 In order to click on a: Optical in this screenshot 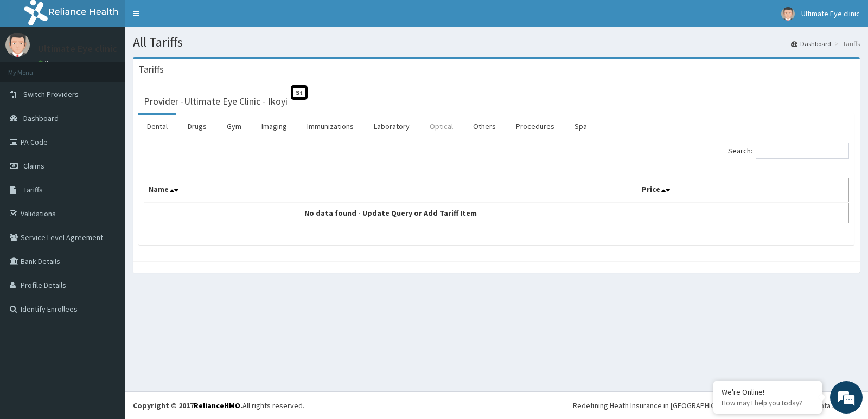, I will do `click(441, 126)`.